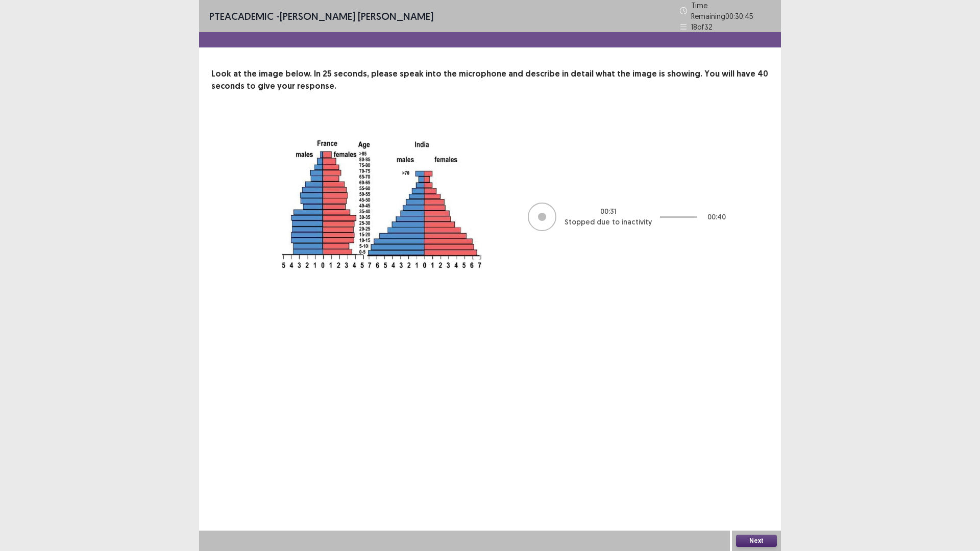 The image size is (980, 551). Describe the element at coordinates (242, 15) in the screenshot. I see `span: PTE academic` at that location.